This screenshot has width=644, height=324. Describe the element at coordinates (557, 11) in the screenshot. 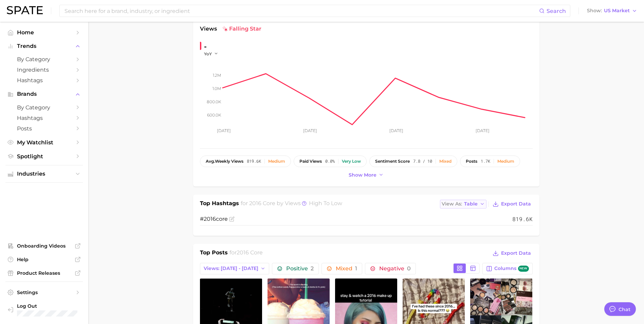

I see `span: Search` at that location.